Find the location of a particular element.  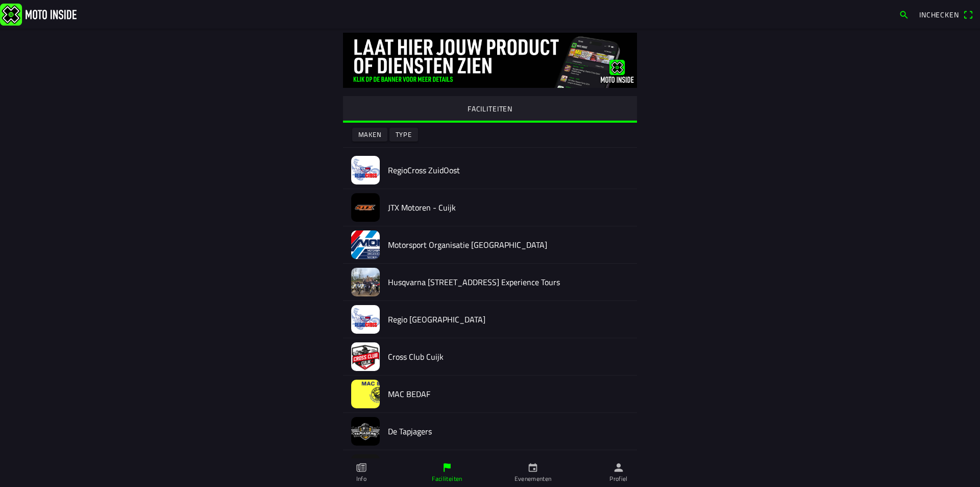

ion-label: Profiel is located at coordinates (618, 479).